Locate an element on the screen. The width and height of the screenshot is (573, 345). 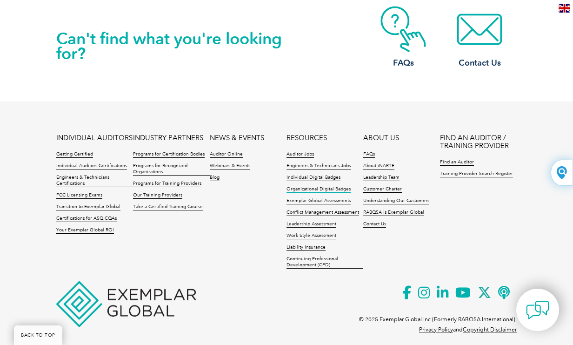
a: Individual Digital Badges is located at coordinates (314, 178).